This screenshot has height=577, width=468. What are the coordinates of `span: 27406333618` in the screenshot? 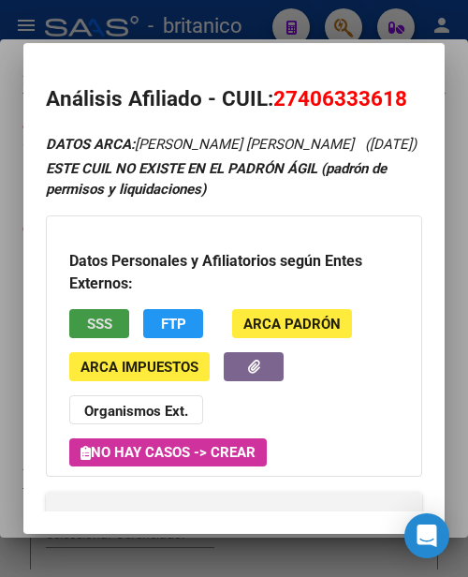 It's located at (340, 98).